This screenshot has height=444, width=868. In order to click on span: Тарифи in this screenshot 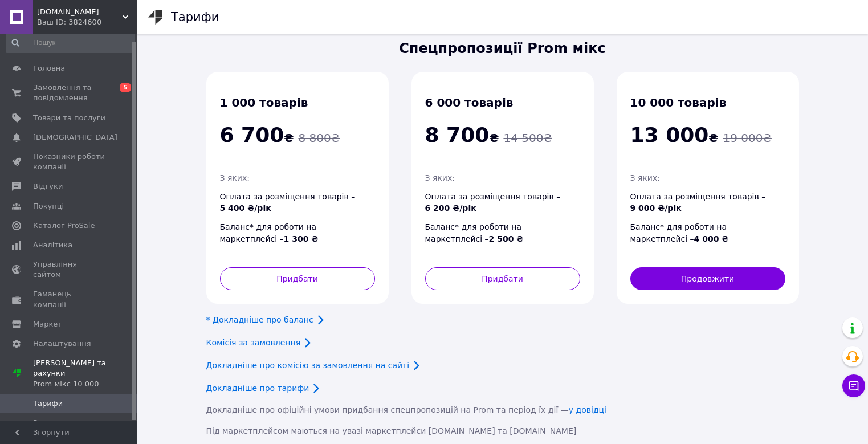, I will do `click(48, 403)`.